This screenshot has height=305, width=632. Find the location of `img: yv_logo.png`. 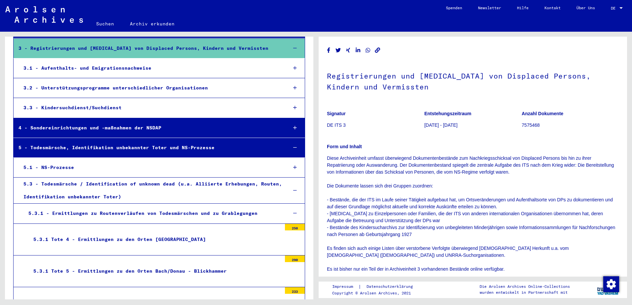

img: yv_logo.png is located at coordinates (608, 290).